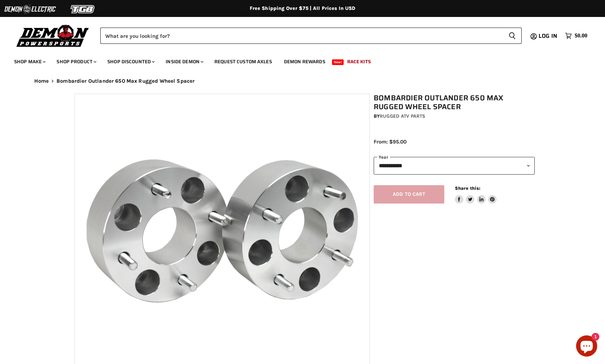 The image size is (605, 364). I want to click on a: Log in, so click(548, 36).